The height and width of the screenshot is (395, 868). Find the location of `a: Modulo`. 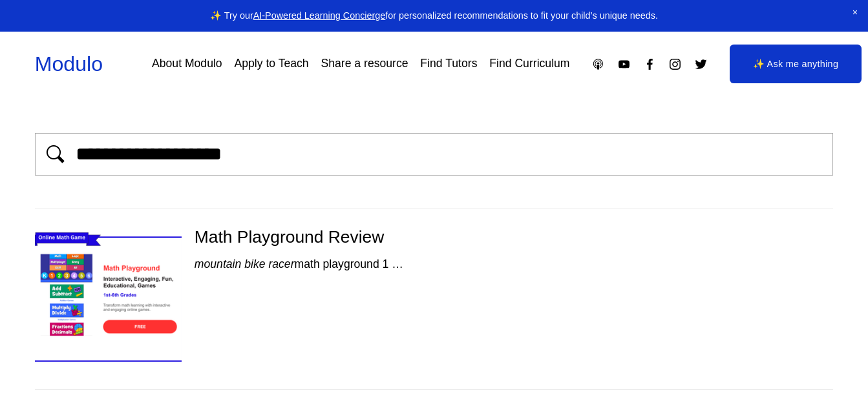

a: Modulo is located at coordinates (69, 64).